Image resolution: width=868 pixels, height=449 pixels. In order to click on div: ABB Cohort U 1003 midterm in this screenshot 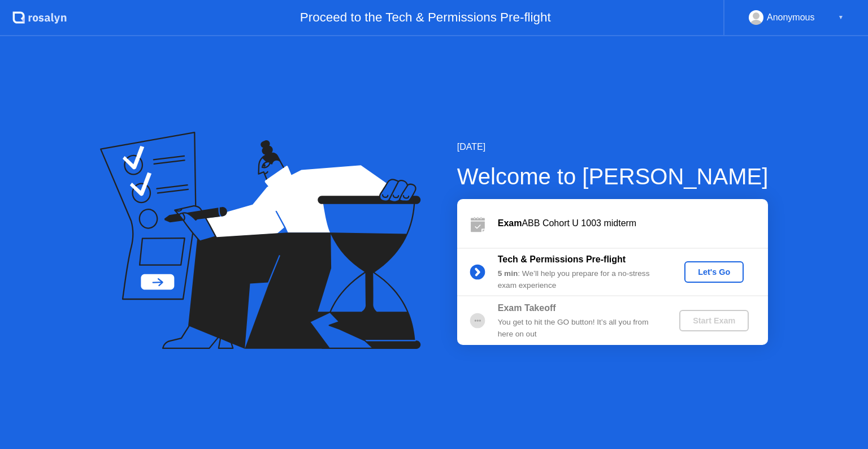, I will do `click(633, 223)`.